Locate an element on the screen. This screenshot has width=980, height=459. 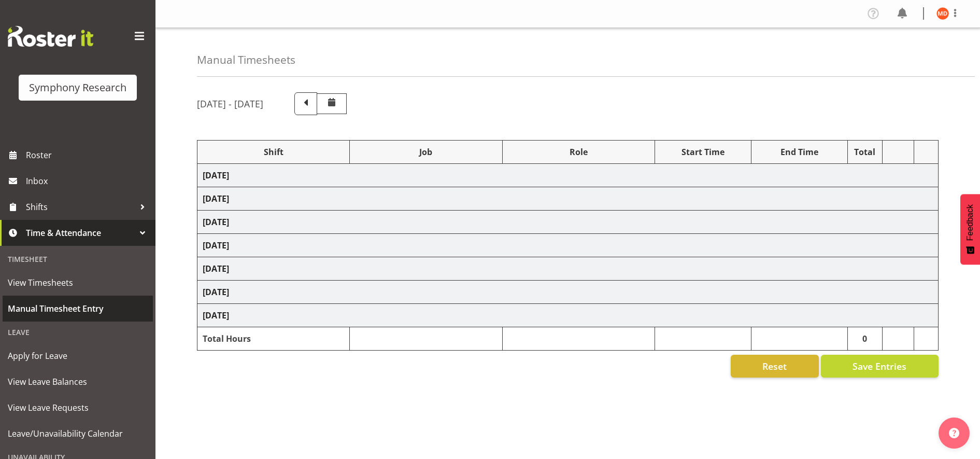
div: Leave is located at coordinates (78, 332).